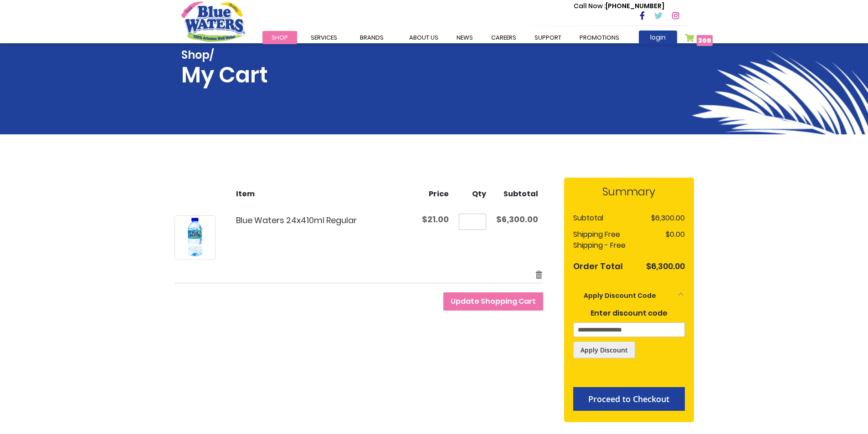  Describe the element at coordinates (424, 38) in the screenshot. I see `a: about us` at that location.